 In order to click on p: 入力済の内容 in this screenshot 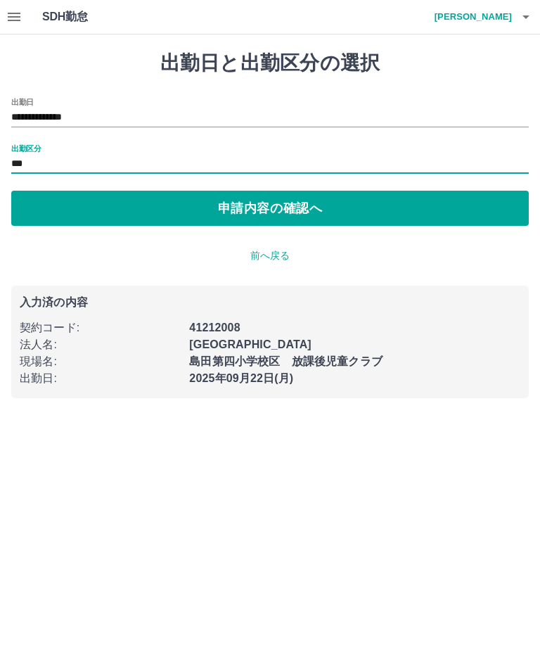, I will do `click(270, 303)`.